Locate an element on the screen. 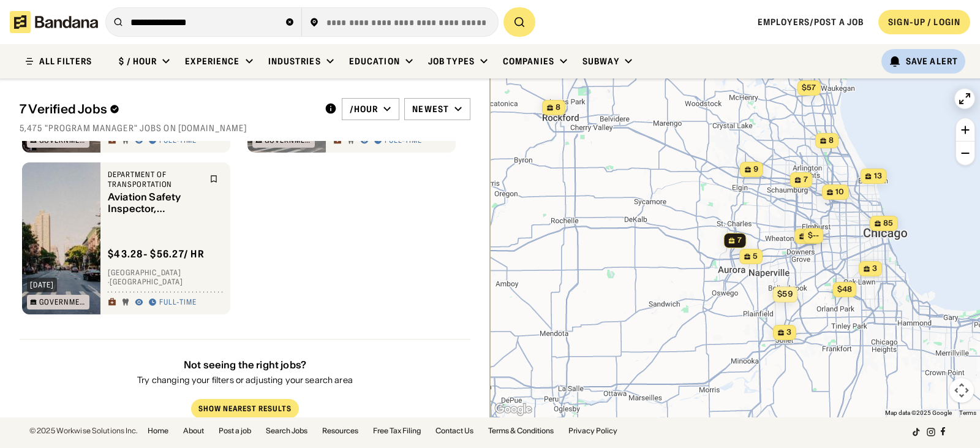 The image size is (980, 448). a: Open this area in Google Maps (opens a new window) is located at coordinates (513, 410).